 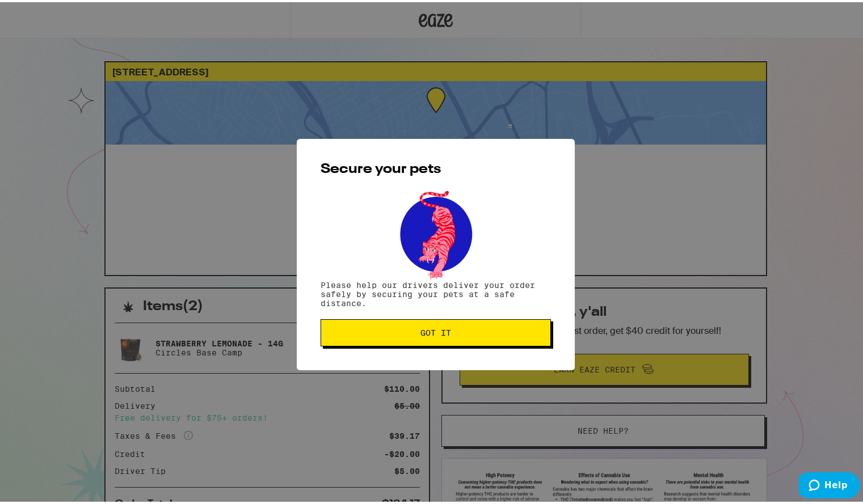 I want to click on p: Please help our drivers deliver your order safely by securing your pets at a safe distance., so click(x=436, y=292).